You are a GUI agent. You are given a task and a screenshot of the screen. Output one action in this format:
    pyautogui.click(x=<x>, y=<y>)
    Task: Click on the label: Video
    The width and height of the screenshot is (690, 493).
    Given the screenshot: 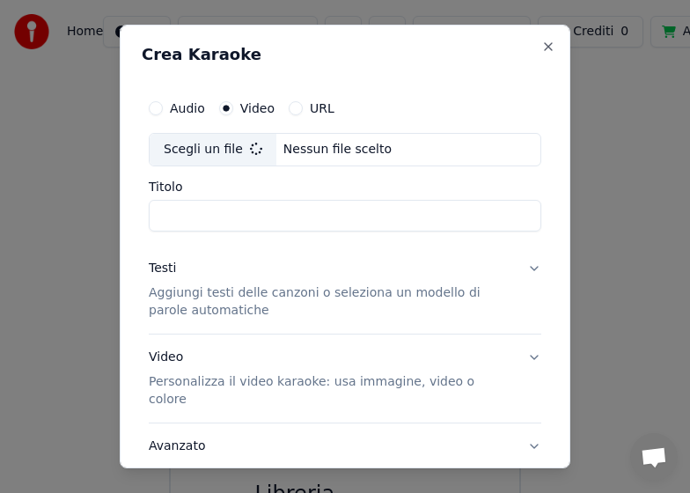 What is the action you would take?
    pyautogui.click(x=257, y=108)
    